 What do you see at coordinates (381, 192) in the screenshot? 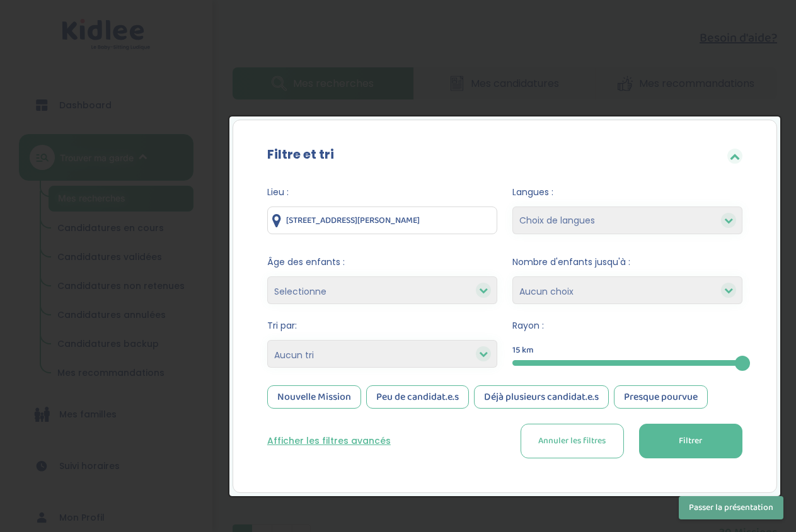
I see `span: Lieu :` at bounding box center [381, 192].